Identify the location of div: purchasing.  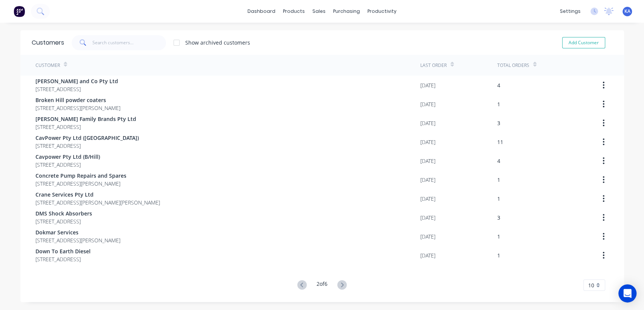
(346, 11).